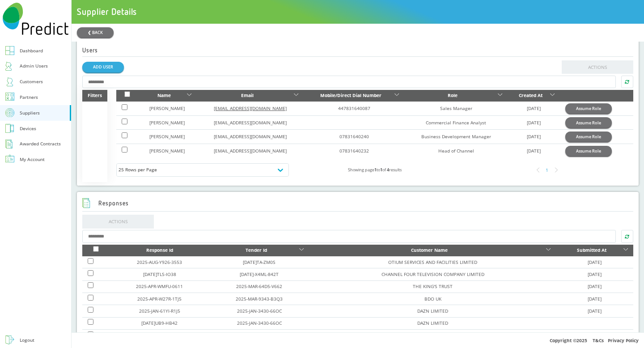  I want to click on a: 2025-MAR-64D5-V662, so click(259, 286).